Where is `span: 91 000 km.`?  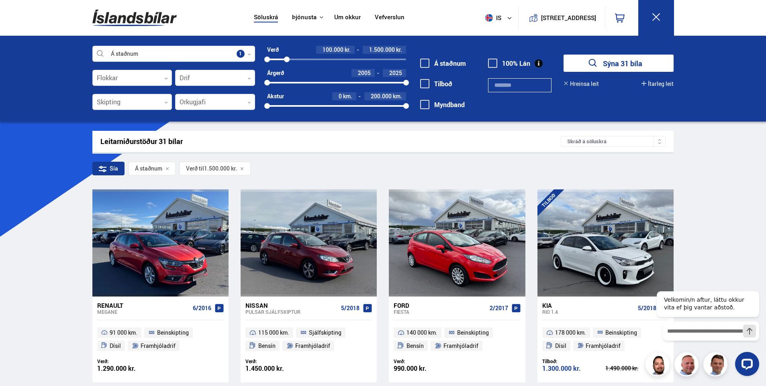 span: 91 000 km. is located at coordinates (123, 333).